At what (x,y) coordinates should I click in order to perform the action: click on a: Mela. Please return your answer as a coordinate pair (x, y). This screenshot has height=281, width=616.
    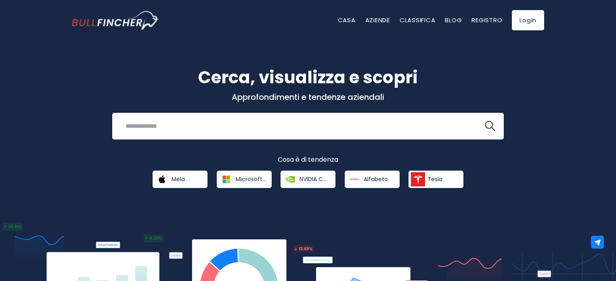
    Looking at the image, I should click on (180, 179).